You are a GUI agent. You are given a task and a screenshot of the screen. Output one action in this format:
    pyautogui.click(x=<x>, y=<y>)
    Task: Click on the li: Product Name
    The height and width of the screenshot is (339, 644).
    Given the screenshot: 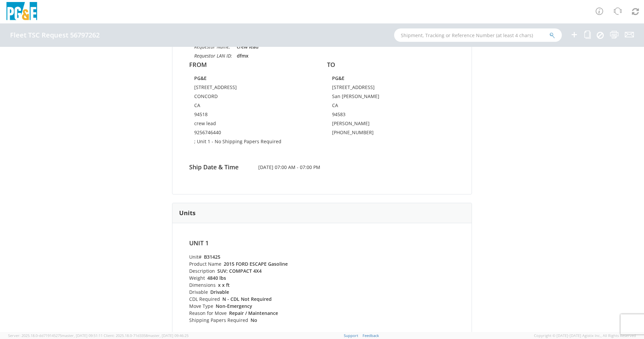 What is the action you would take?
    pyautogui.click(x=254, y=264)
    